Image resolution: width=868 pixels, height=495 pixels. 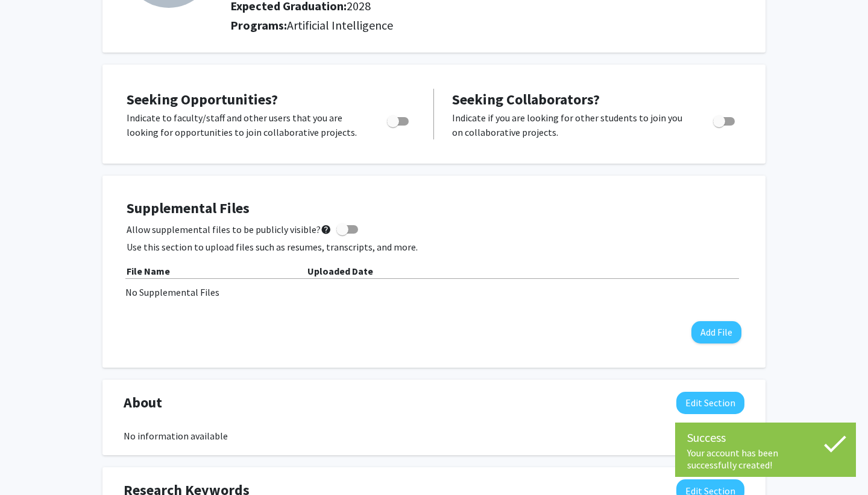 I want to click on span: About, so click(x=143, y=402).